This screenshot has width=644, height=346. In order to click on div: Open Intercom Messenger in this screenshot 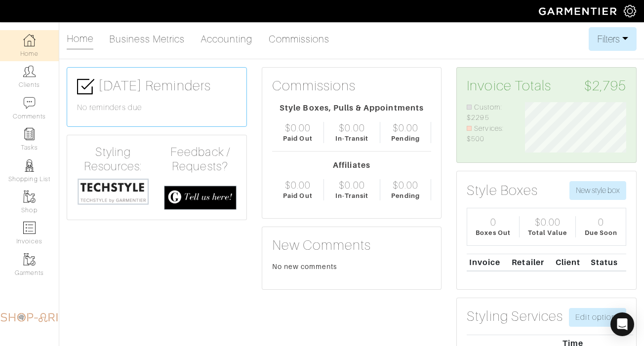, I will do `click(622, 324)`.